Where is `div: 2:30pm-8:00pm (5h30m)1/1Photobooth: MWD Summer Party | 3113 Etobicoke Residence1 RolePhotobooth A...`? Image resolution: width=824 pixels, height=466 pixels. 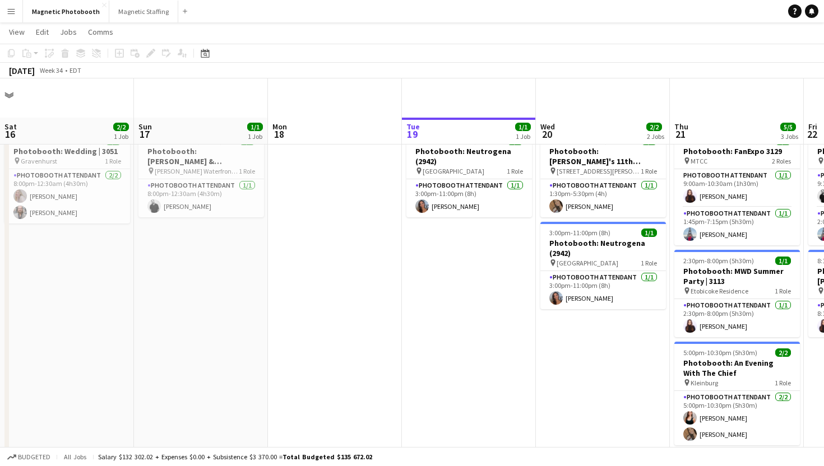 div: 2:30pm-8:00pm (5h30m)1/1Photobooth: MWD Summer Party | 3113 Etobicoke Residence1 RolePhotobooth A... is located at coordinates (737, 294).